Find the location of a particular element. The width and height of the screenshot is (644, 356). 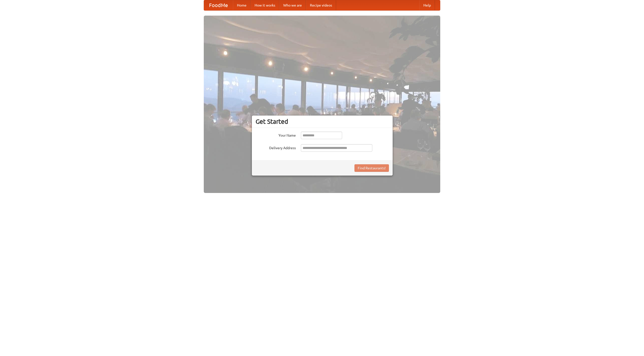

a: How it works is located at coordinates (265, 5).